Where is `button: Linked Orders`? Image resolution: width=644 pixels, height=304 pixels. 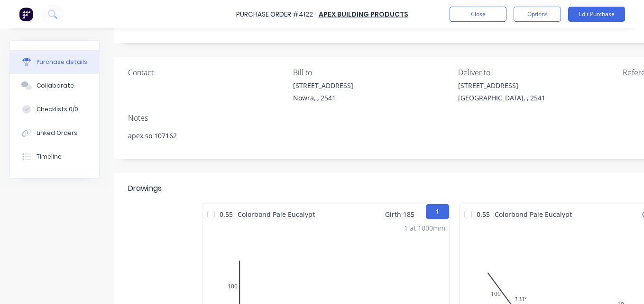
button: Linked Orders is located at coordinates (55, 133).